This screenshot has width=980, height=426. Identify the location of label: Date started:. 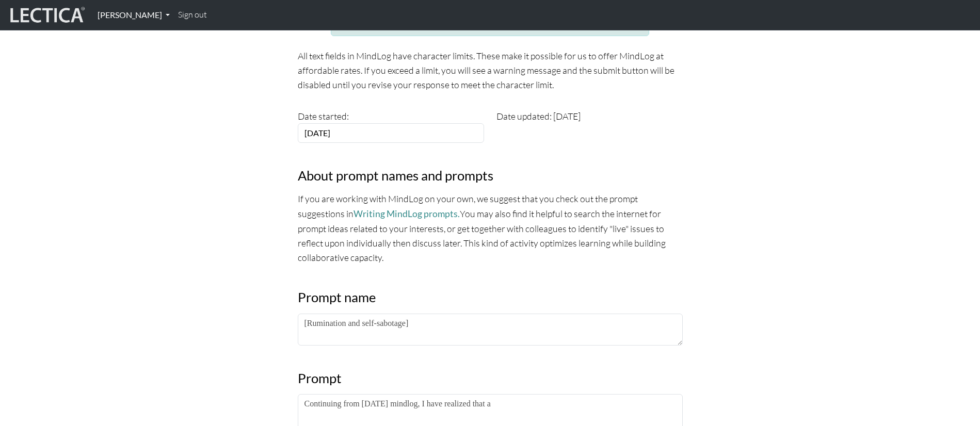
(323, 116).